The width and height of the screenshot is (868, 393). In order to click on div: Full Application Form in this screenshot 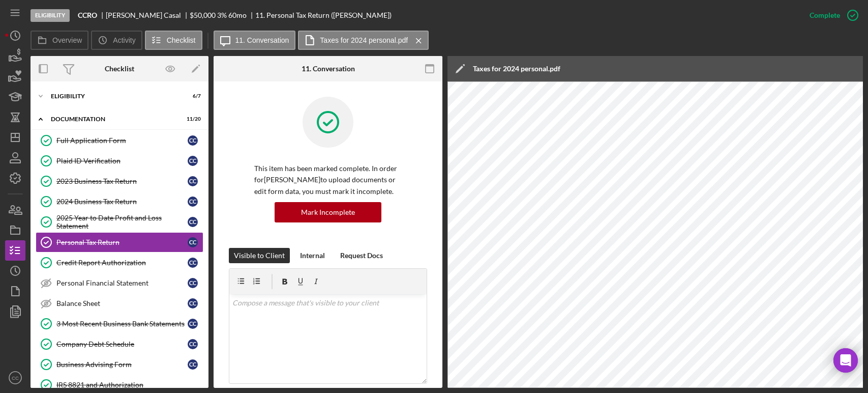, I will do `click(122, 141)`.